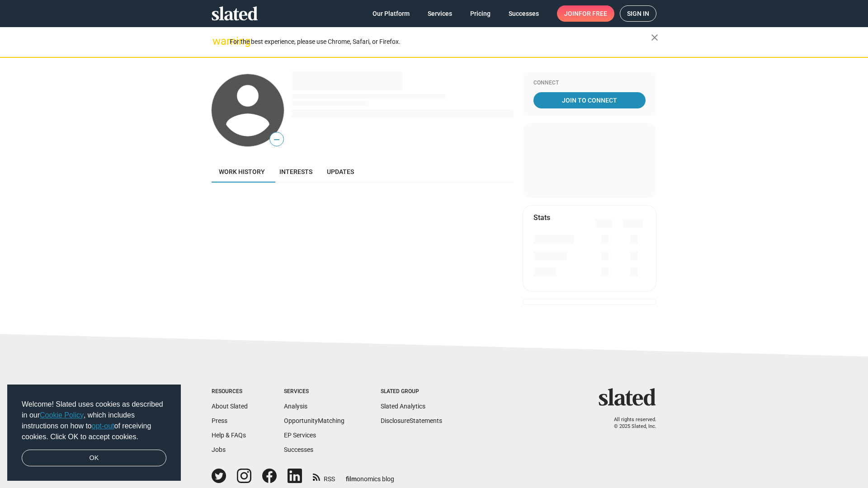 This screenshot has height=488, width=868. Describe the element at coordinates (103, 426) in the screenshot. I see `a: opt-out` at that location.